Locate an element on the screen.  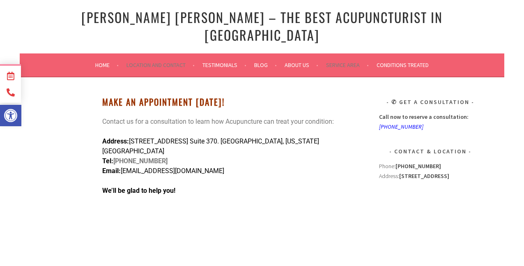
a: Home is located at coordinates (107, 65).